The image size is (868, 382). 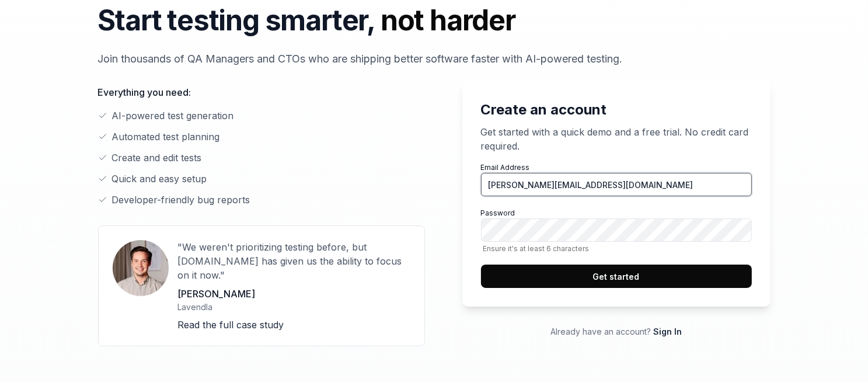 I want to click on span: Ensure it's at least 6 characters, so click(x=617, y=248).